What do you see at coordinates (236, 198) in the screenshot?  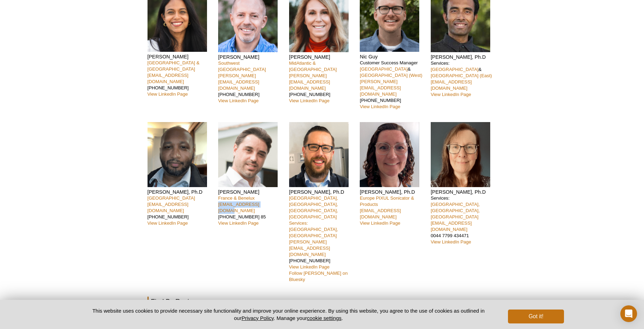 I see `a: France & Benelux` at bounding box center [236, 198].